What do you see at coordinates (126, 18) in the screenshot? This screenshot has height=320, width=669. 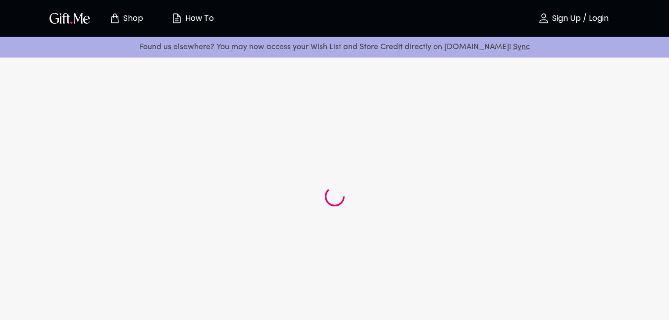 I see `button: Store page` at bounding box center [126, 18].